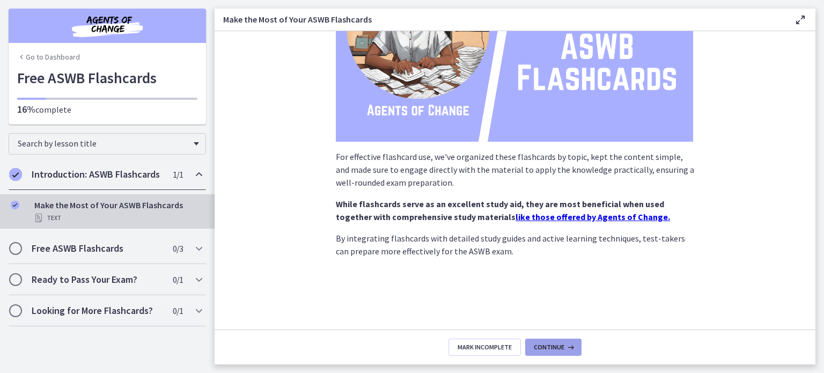 The height and width of the screenshot is (373, 824). I want to click on h1: Free ASWB Flashcards, so click(107, 78).